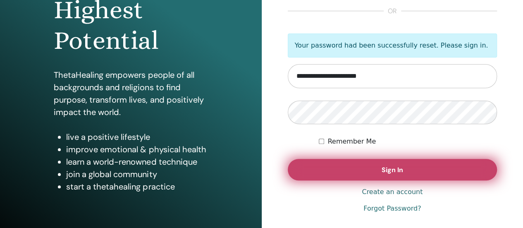 Image resolution: width=523 pixels, height=228 pixels. I want to click on span: or, so click(392, 11).